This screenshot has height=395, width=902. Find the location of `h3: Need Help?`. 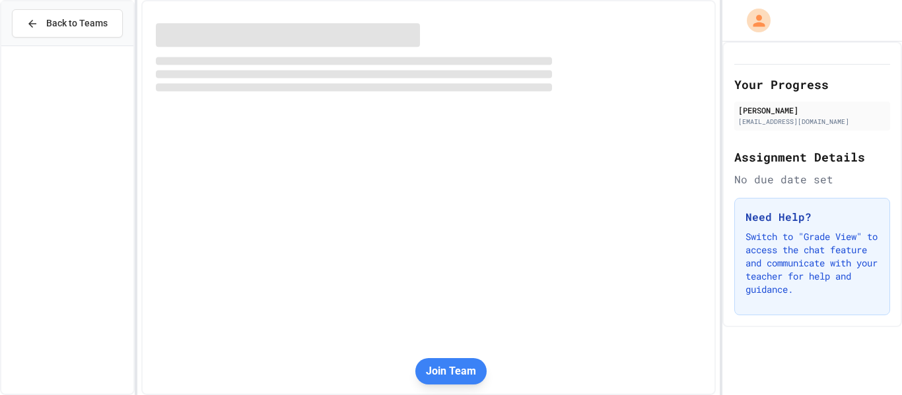

h3: Need Help? is located at coordinates (812, 217).